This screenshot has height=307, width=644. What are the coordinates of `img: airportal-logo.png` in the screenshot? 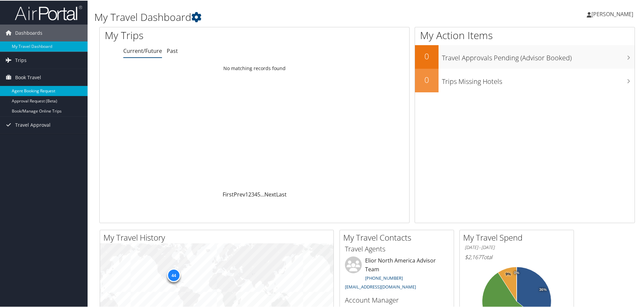 It's located at (48, 12).